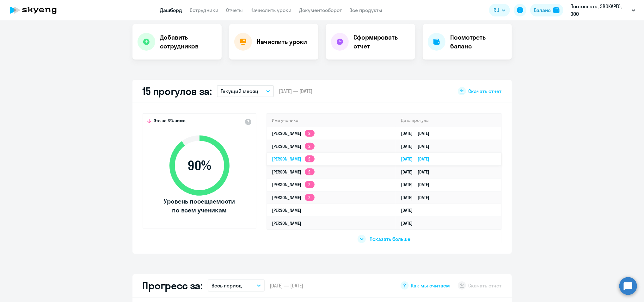  Describe the element at coordinates (171, 121) in the screenshot. I see `span: Это на 6% ниже,` at that location.